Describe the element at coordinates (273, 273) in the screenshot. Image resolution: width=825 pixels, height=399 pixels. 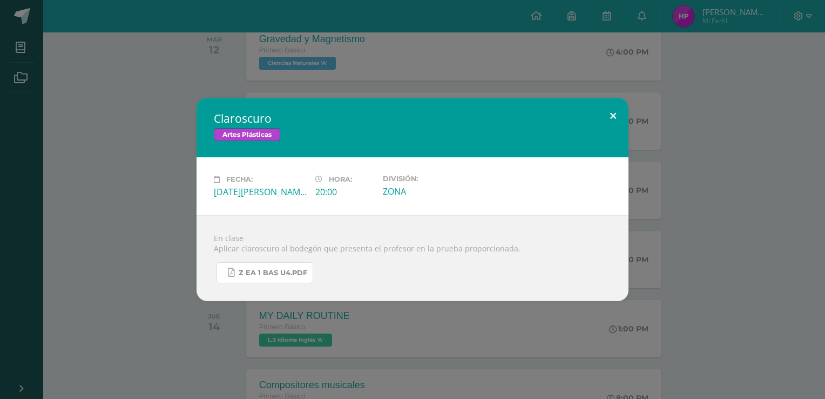
I see `span: Z eA 1 Bas U4.pdf` at that location.